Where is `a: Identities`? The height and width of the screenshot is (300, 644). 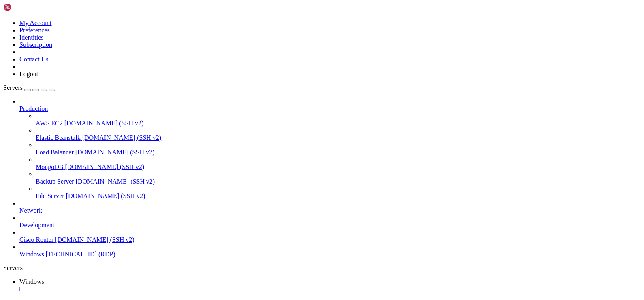 a: Identities is located at coordinates (31, 37).